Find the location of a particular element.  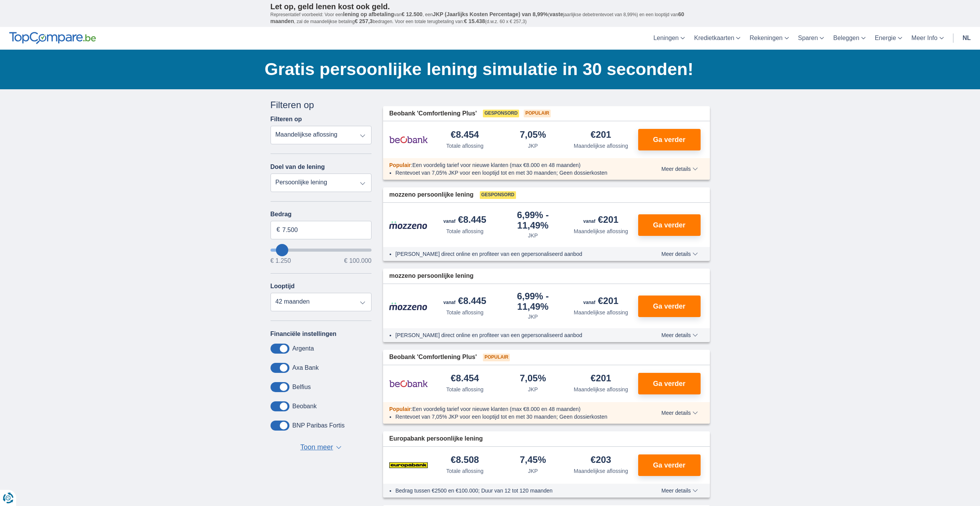

span: € 257,3 is located at coordinates (364, 21).